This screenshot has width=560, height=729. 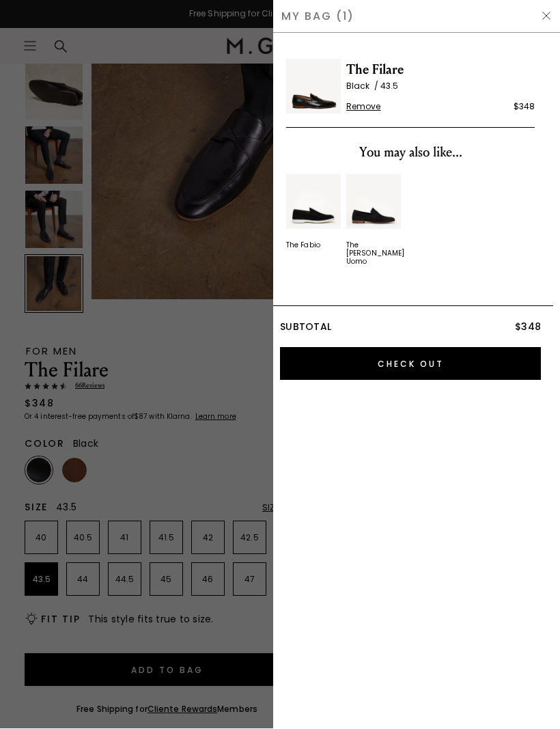 I want to click on img: The Filare, so click(x=314, y=87).